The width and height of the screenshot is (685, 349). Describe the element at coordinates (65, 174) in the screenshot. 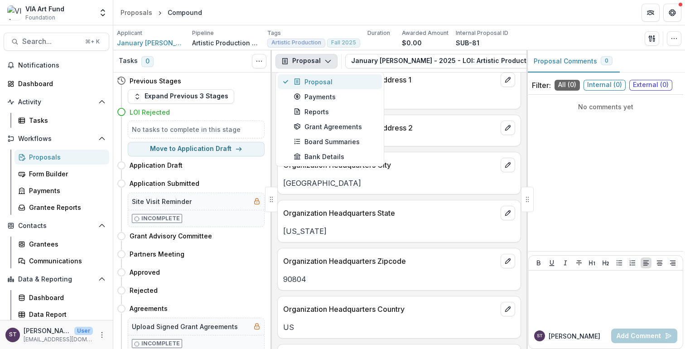

I see `div: Form Builder` at that location.